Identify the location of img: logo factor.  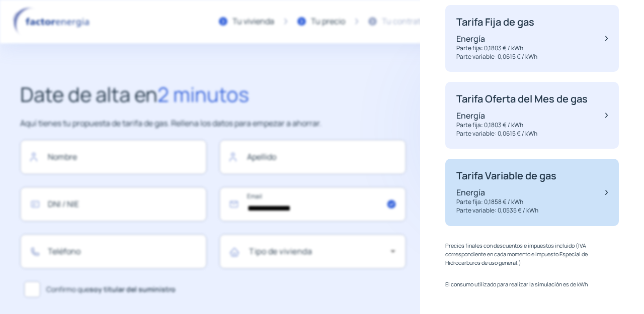
(53, 21).